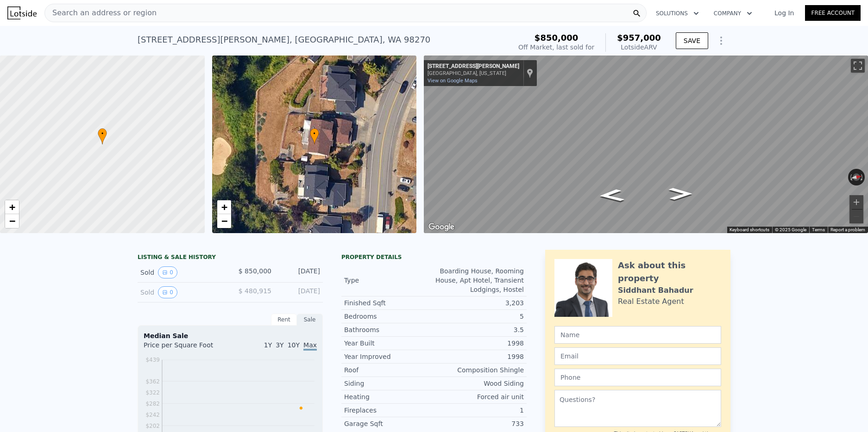  Describe the element at coordinates (479, 281) in the screenshot. I see `div: Boarding House, Rooming House, Apt Hotel, Transient Lodgings, Hostel` at that location.